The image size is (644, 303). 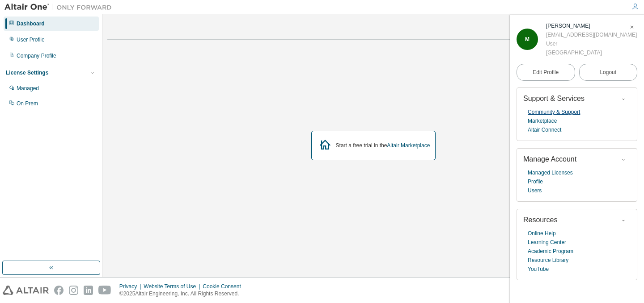 I want to click on a: Resource Library, so click(x=548, y=260).